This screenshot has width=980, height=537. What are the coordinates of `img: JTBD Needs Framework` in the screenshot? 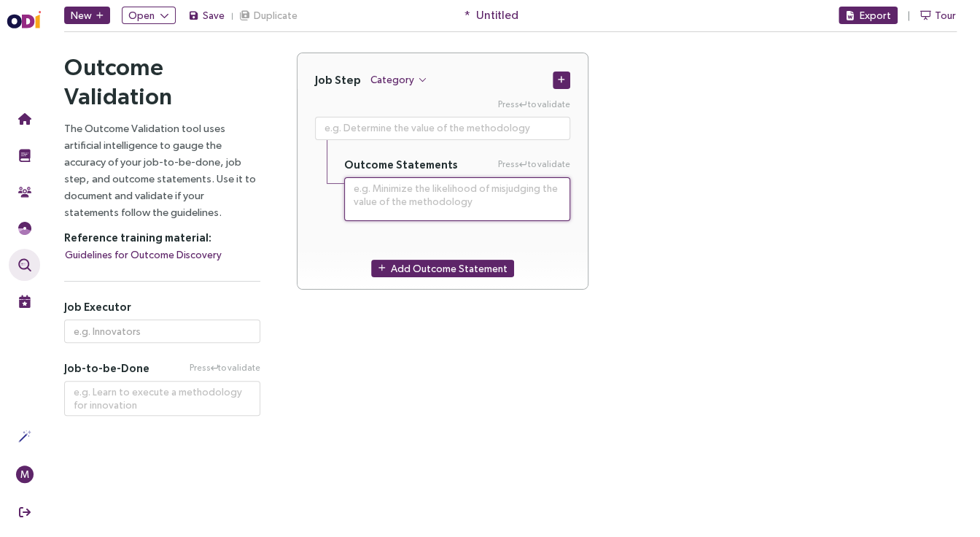 It's located at (24, 228).